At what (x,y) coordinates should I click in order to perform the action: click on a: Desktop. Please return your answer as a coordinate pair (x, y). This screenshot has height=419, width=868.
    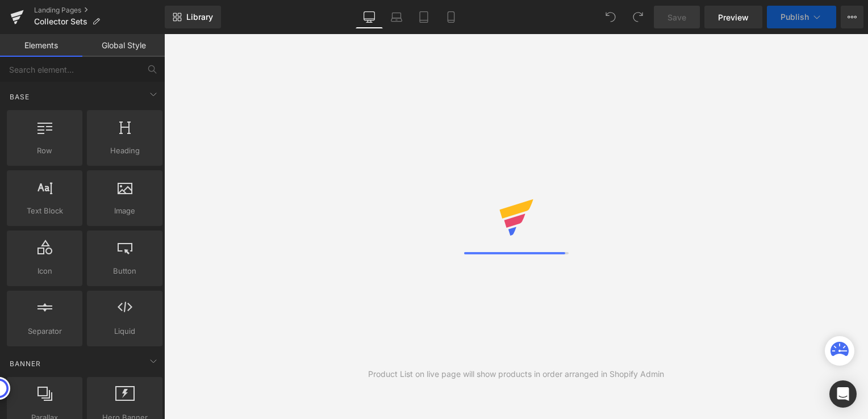
    Looking at the image, I should click on (369, 17).